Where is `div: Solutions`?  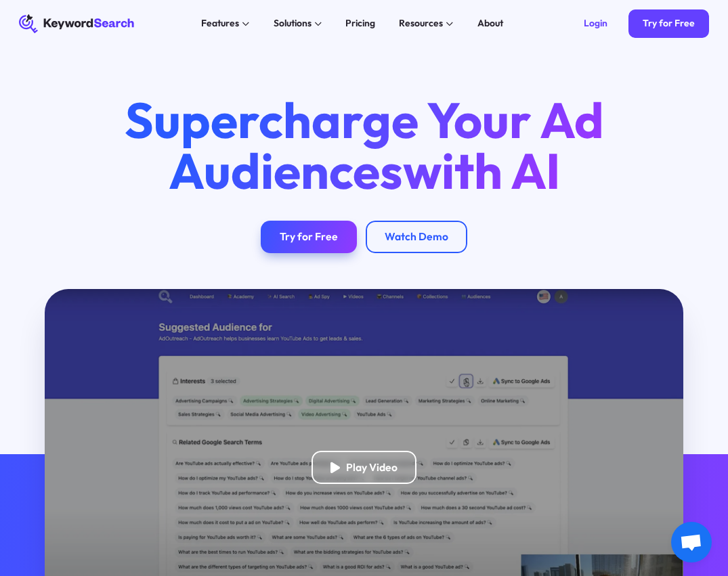
div: Solutions is located at coordinates (293, 24).